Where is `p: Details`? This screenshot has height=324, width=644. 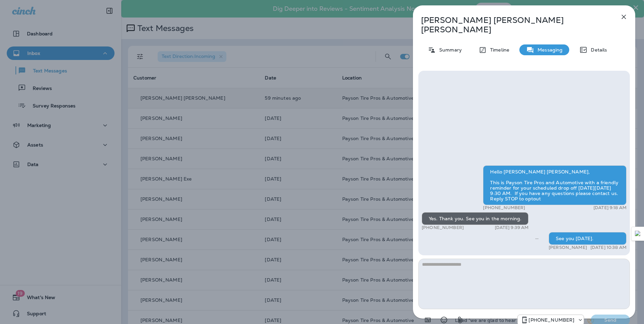
p: Details is located at coordinates (597, 50).